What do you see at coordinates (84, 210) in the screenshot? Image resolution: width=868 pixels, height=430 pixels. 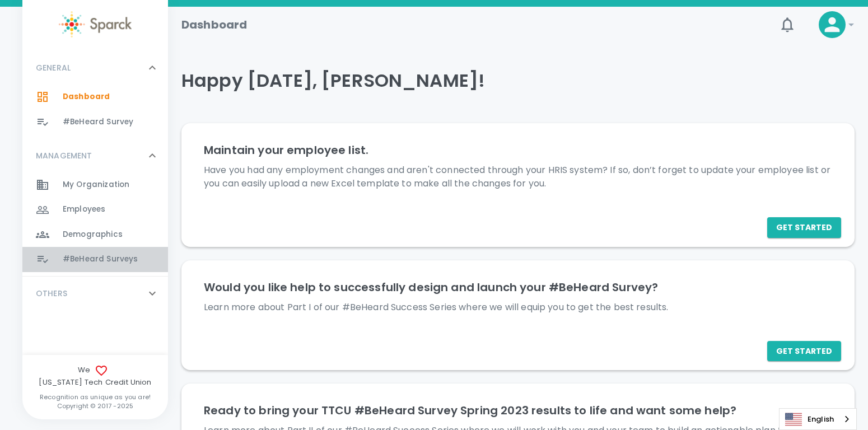 I see `span: Employees` at bounding box center [84, 210].